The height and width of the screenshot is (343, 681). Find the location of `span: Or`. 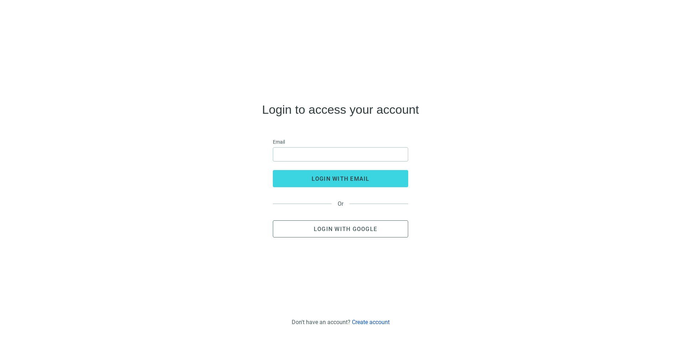

span: Or is located at coordinates (341, 203).